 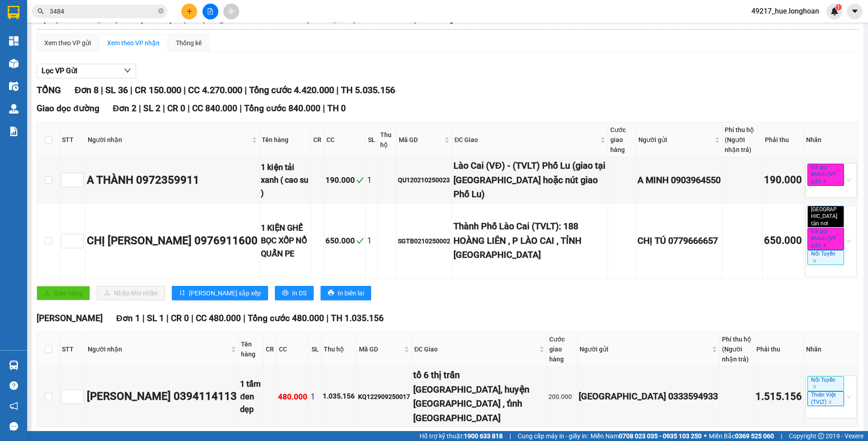 What do you see at coordinates (59, 71) in the screenshot?
I see `span: Lọc VP Gửi` at bounding box center [59, 71].